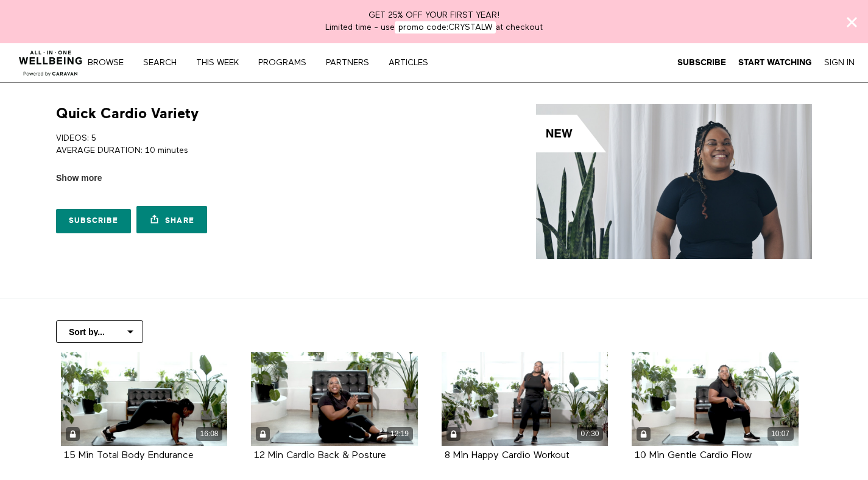  Describe the element at coordinates (128, 456) in the screenshot. I see `a: 15 Min Total Body Endurance` at that location.